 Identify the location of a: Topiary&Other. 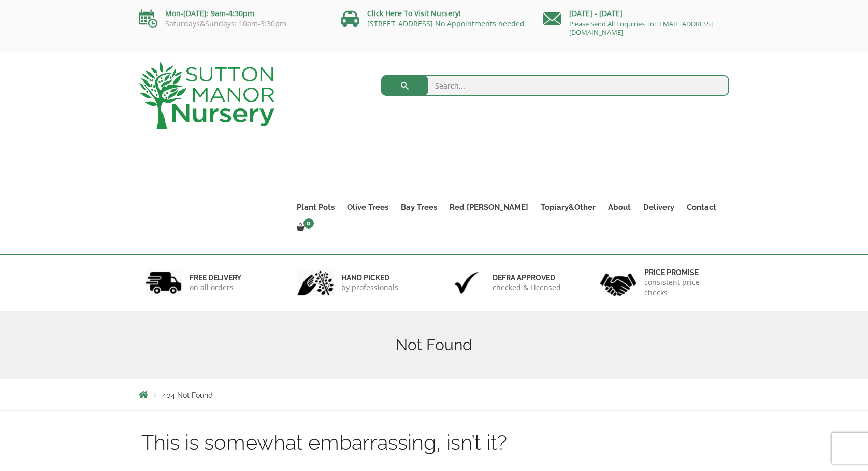
(568, 207).